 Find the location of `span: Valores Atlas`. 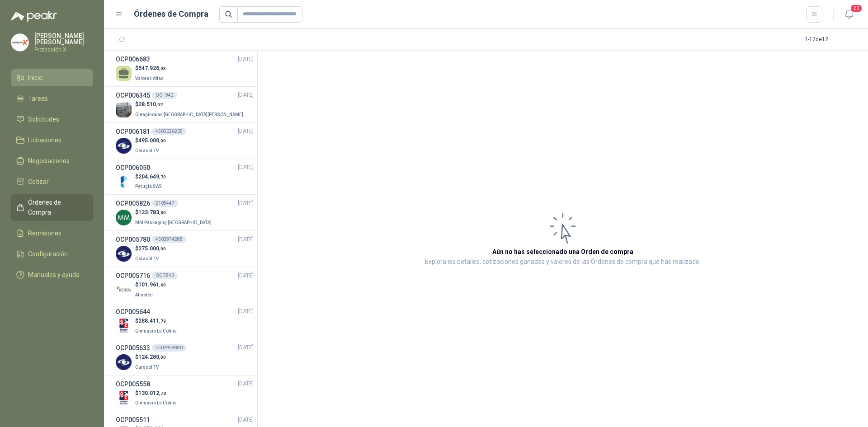

span: Valores Atlas is located at coordinates (149, 78).